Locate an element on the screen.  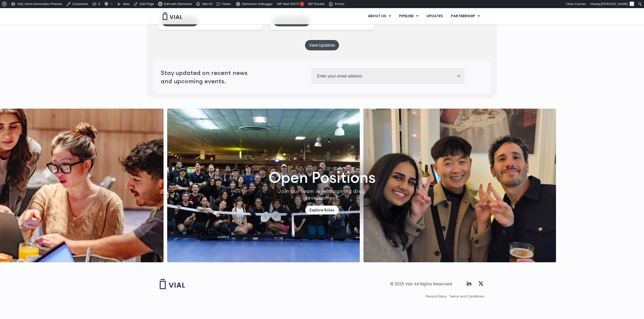
span: View Updates is located at coordinates (322, 45).